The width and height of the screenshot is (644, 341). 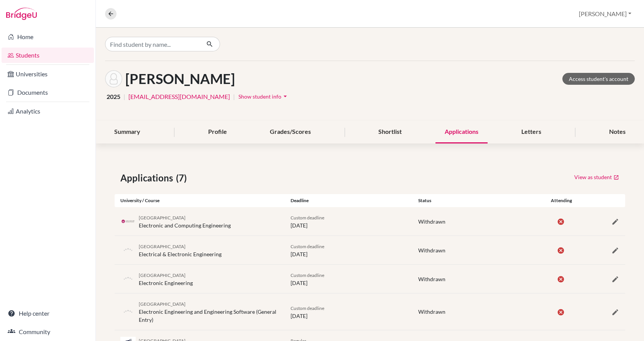 I want to click on img: Olivér Cser's avatar, so click(x=114, y=79).